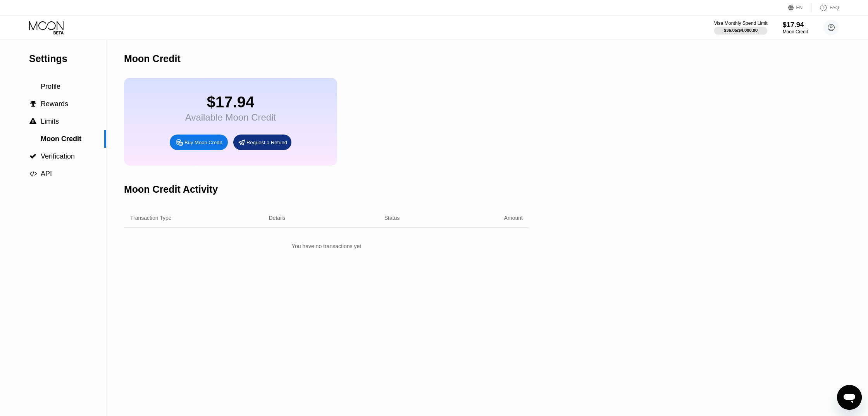 Image resolution: width=868 pixels, height=416 pixels. Describe the element at coordinates (46, 173) in the screenshot. I see `span: API` at that location.